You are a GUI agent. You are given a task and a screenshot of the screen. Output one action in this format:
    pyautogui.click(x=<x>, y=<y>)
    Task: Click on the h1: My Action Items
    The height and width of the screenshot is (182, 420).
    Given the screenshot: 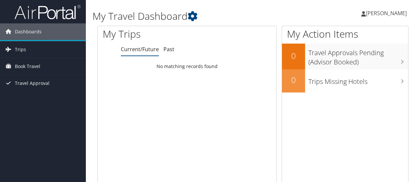 What is the action you would take?
    pyautogui.click(x=345, y=34)
    